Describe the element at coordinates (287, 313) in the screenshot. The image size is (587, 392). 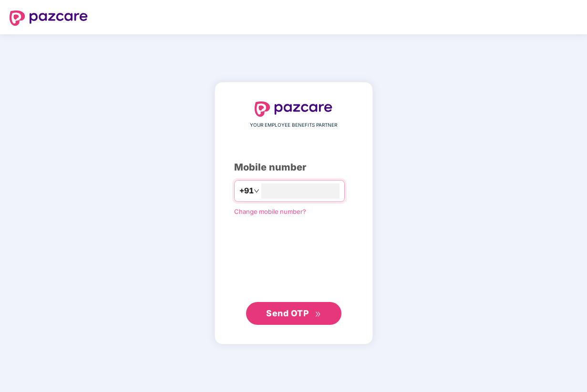
I see `span: Send OTP` at that location.